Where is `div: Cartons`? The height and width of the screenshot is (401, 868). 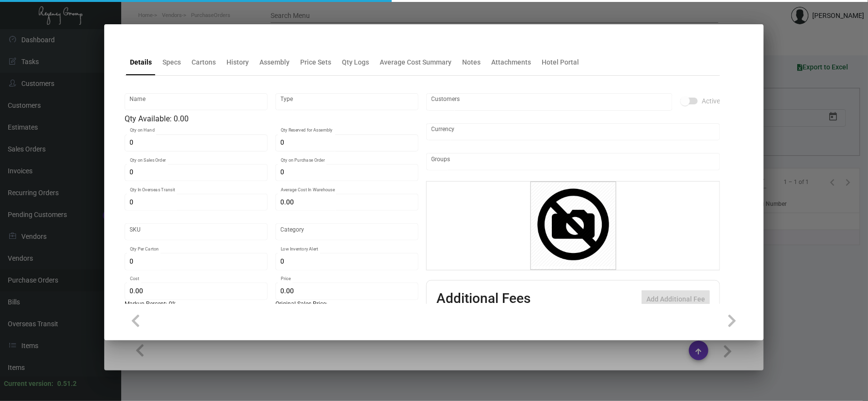 div: Cartons is located at coordinates (203, 62).